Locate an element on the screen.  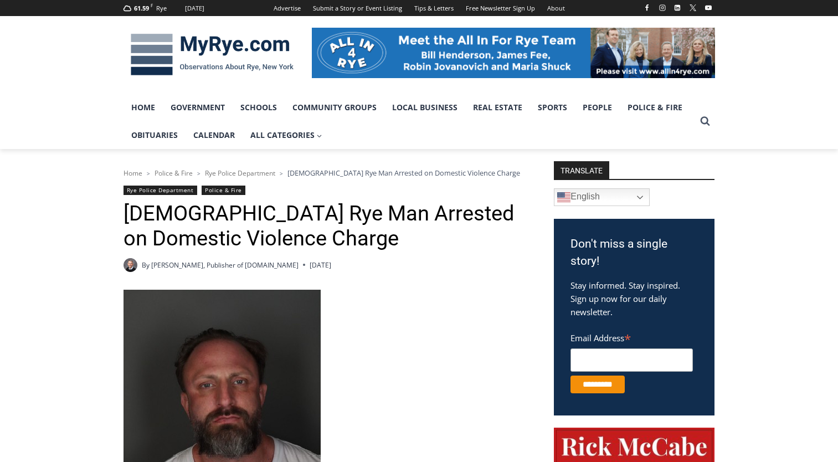
a: English is located at coordinates (602, 197).